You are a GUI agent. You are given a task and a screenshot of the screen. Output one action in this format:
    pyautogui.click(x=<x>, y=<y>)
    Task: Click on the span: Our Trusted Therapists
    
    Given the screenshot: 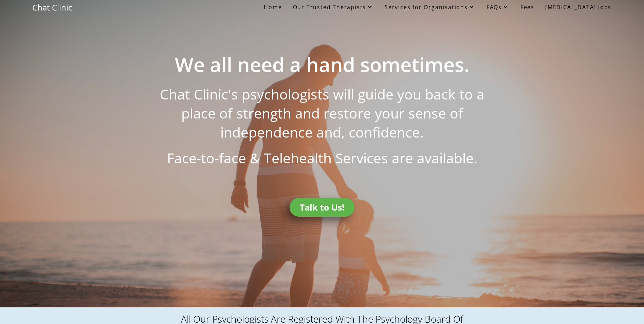 What is the action you would take?
    pyautogui.click(x=333, y=7)
    